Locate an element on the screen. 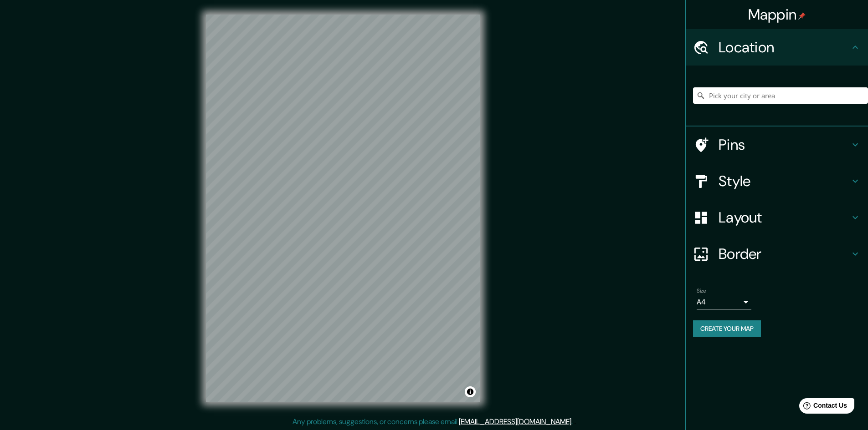 The image size is (868, 430). div: Style is located at coordinates (777, 181).